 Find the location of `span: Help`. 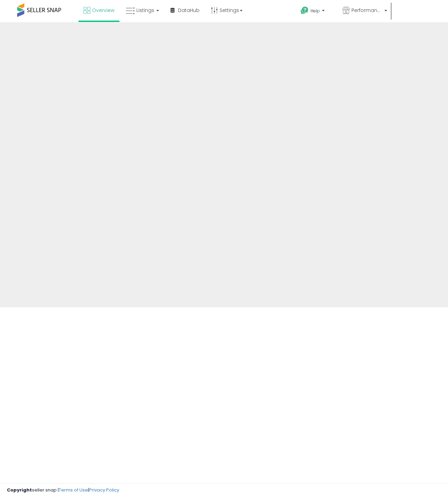

span: Help is located at coordinates (315, 10).